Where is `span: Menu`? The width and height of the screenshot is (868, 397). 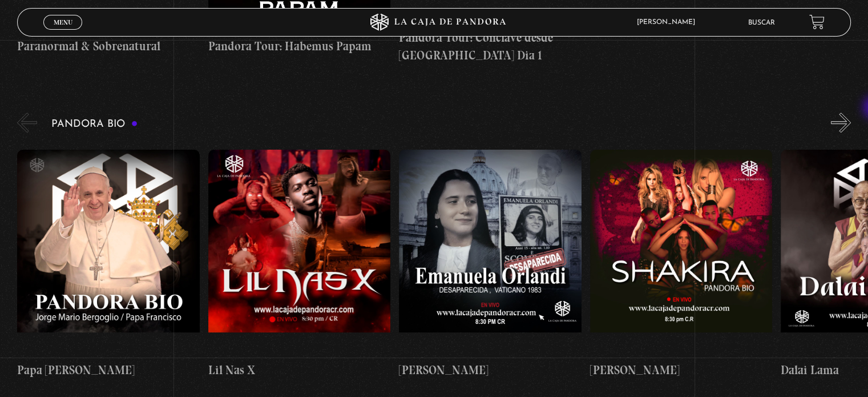
span: Menu is located at coordinates (62, 22).